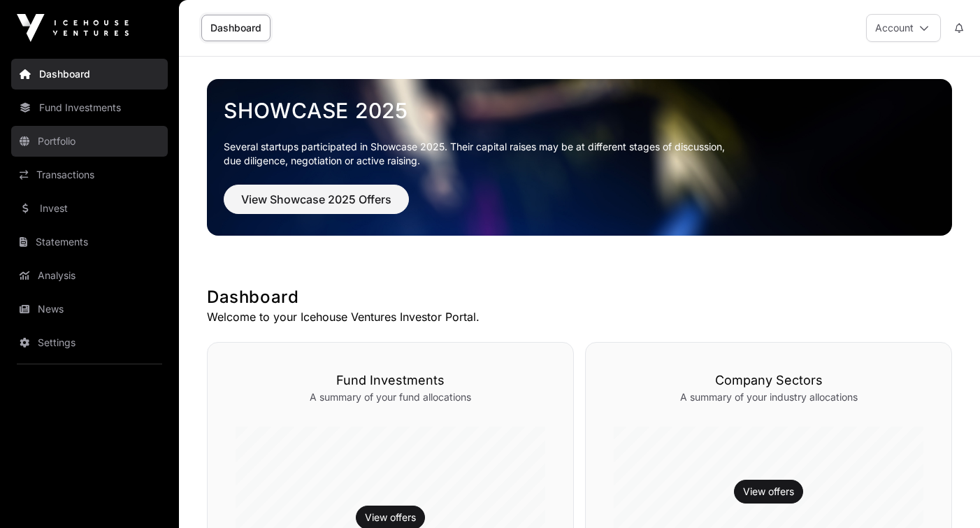 This screenshot has height=528, width=980. What do you see at coordinates (90, 343) in the screenshot?
I see `a: Settings` at bounding box center [90, 343].